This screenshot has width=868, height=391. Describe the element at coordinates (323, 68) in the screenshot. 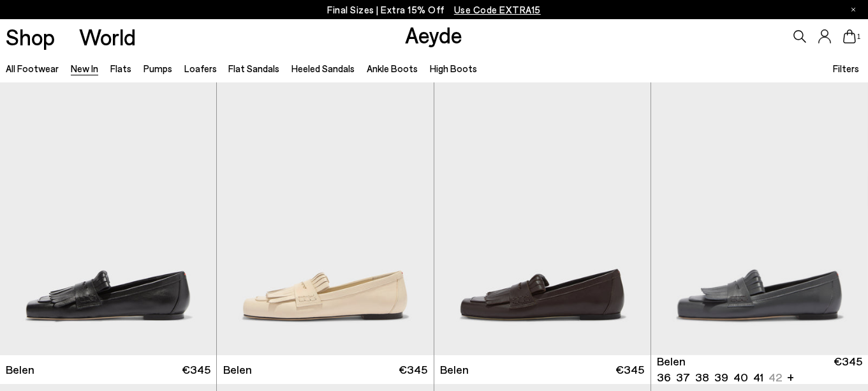

I see `a: Heeled Sandals` at that location.